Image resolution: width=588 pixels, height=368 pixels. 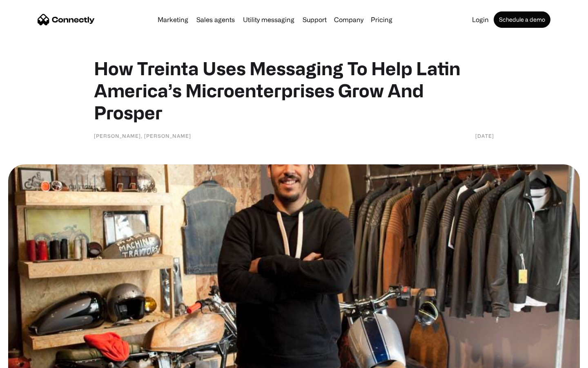 What do you see at coordinates (381, 20) in the screenshot?
I see `a: Pricing` at bounding box center [381, 20].